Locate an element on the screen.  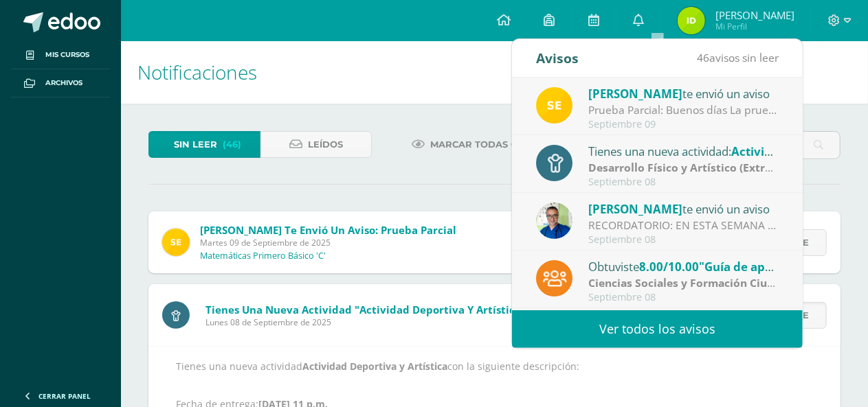
p: Matemáticas Primero Básico 'C' is located at coordinates (263, 256).